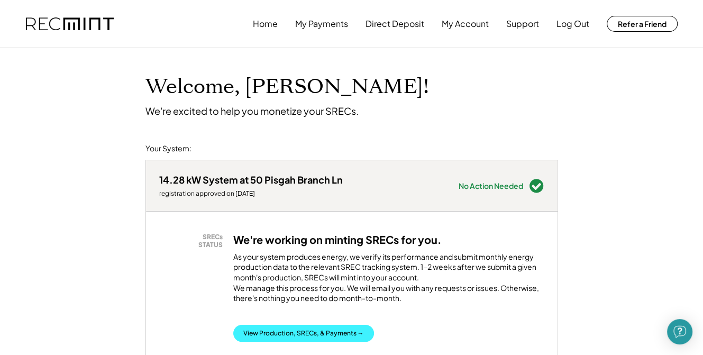 The image size is (703, 355). I want to click on button: My Account, so click(465, 24).